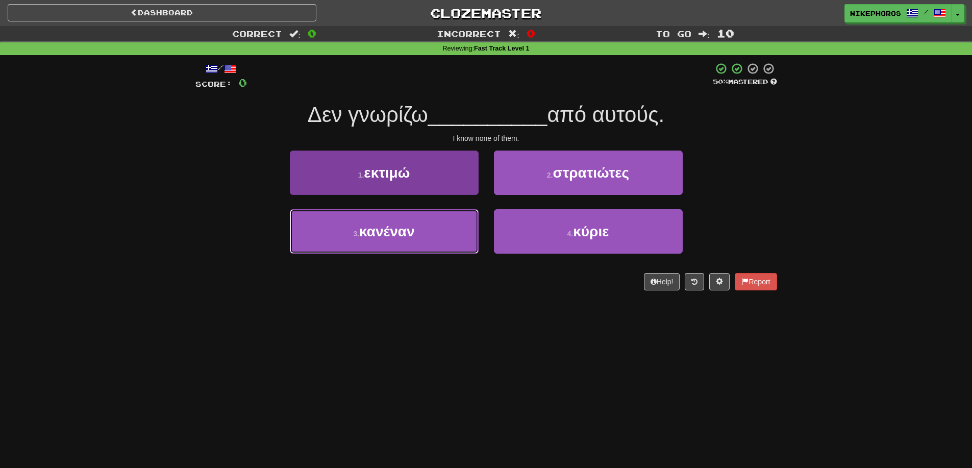 The image size is (972, 468). Describe the element at coordinates (486, 138) in the screenshot. I see `div: I know none of them.` at that location.